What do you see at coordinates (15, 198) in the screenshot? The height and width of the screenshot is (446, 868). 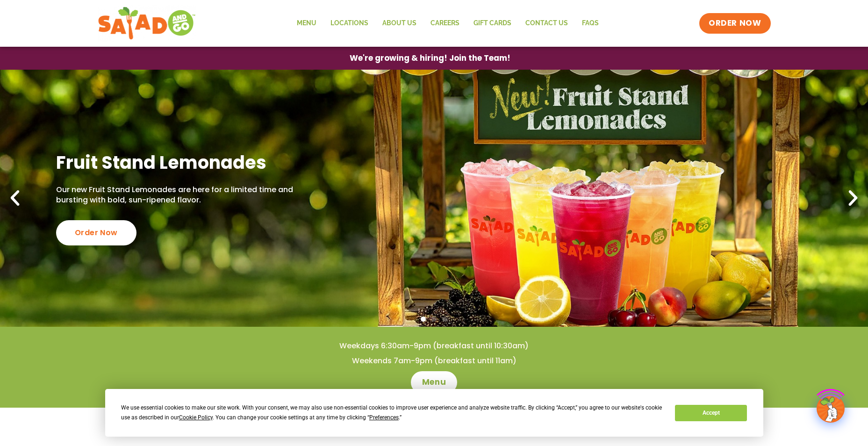 I see `div: Previous slide` at bounding box center [15, 198].